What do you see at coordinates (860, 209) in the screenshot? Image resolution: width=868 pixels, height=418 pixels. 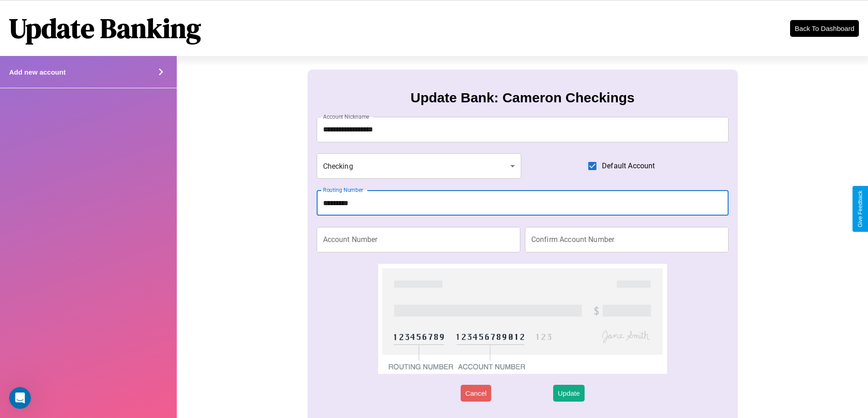 I see `div: Give Feedback` at bounding box center [860, 209].